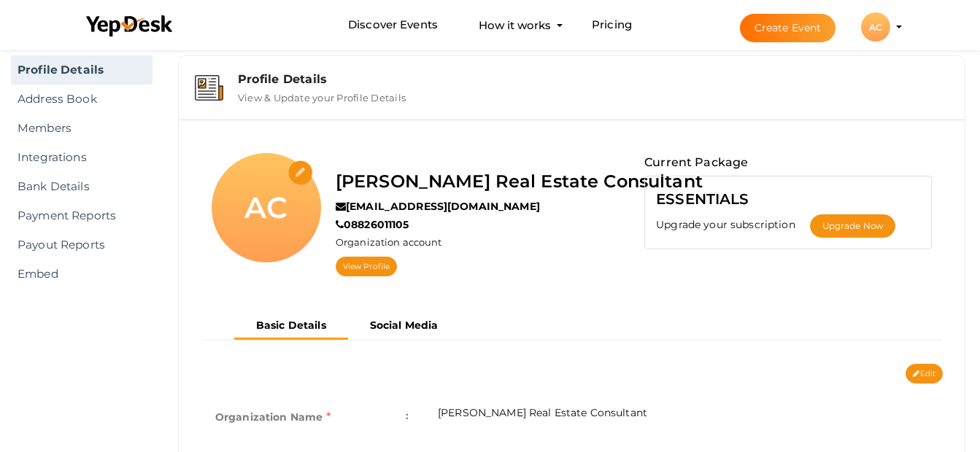 Image resolution: width=980 pixels, height=452 pixels. What do you see at coordinates (389, 242) in the screenshot?
I see `label: Organization account` at bounding box center [389, 242].